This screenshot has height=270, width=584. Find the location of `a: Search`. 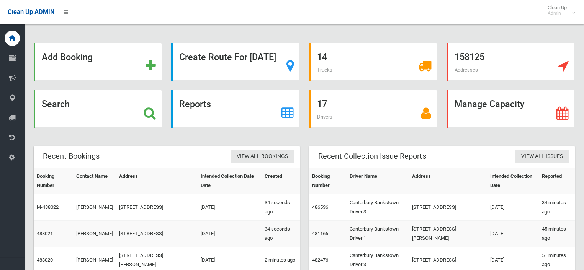

a: Search is located at coordinates (98, 109).